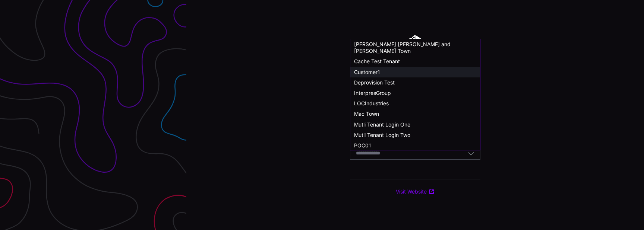  What do you see at coordinates (377, 61) in the screenshot?
I see `span: Cache Test Tenant` at bounding box center [377, 61].